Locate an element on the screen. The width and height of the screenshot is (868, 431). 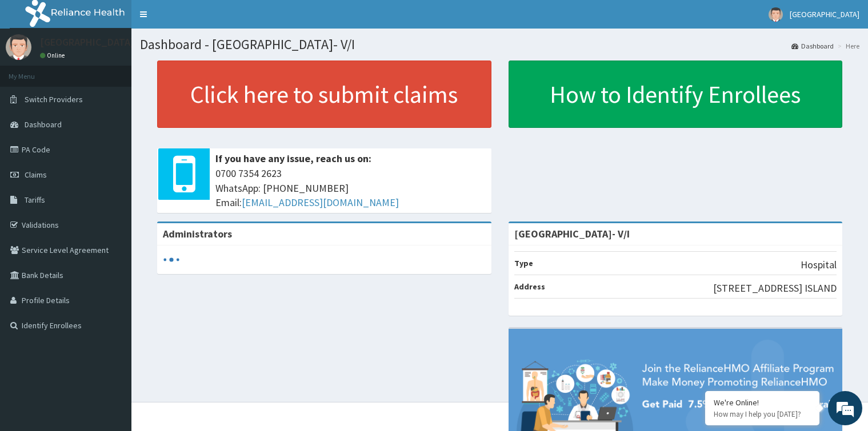
a: How to Identify Enrollees is located at coordinates (676, 94).